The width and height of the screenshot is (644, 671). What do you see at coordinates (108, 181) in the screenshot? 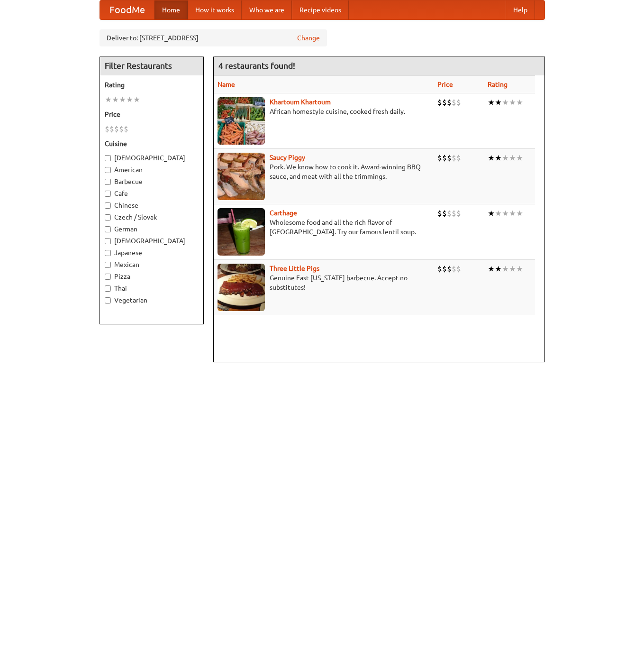
I see `input: Barbecue` at bounding box center [108, 181].